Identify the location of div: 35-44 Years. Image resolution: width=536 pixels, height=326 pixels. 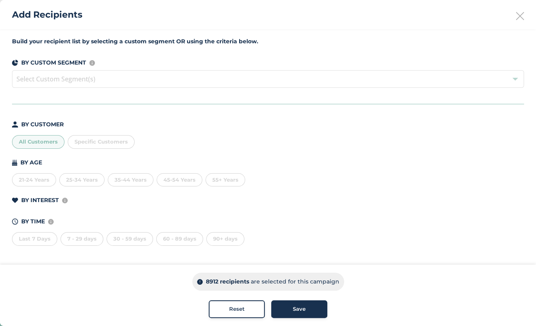
(131, 180).